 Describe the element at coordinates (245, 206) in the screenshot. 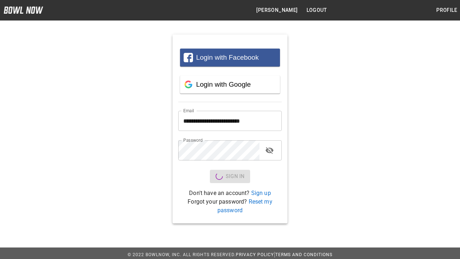

I see `a: Reset my password` at that location.